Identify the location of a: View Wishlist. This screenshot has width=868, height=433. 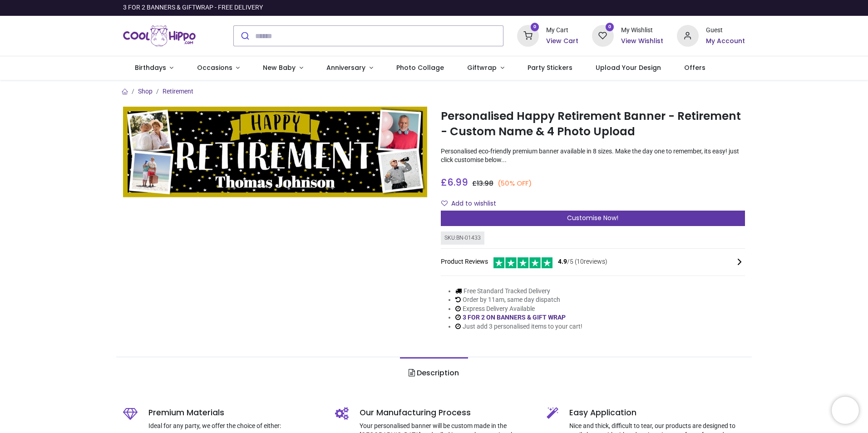
(642, 41).